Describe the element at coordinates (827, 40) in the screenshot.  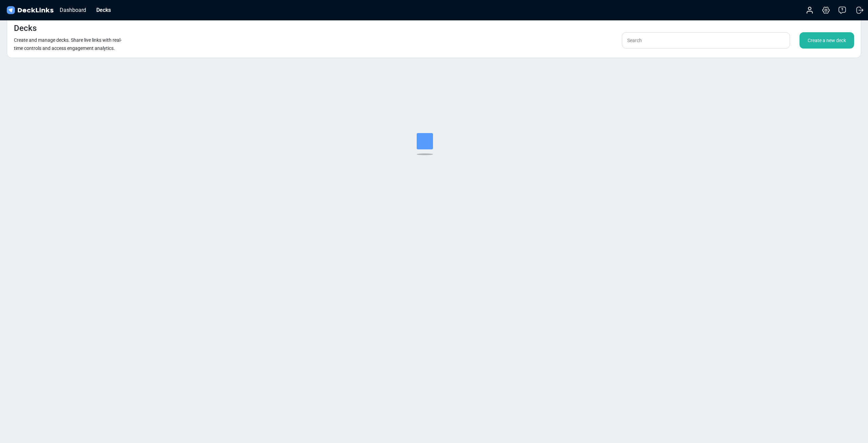
I see `div: Create a new deck` at that location.